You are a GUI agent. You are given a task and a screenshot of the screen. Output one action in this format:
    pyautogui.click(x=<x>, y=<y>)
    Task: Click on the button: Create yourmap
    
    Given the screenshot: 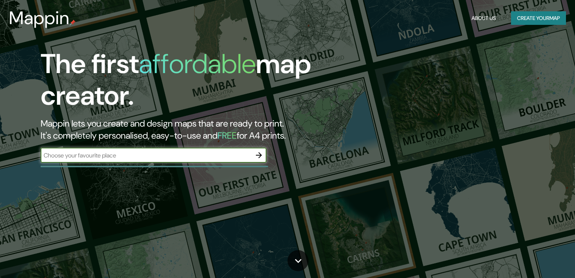 What is the action you would take?
    pyautogui.click(x=538, y=18)
    